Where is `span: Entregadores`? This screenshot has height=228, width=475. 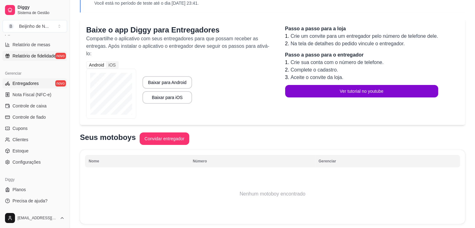 span: Entregadores is located at coordinates (26, 83).